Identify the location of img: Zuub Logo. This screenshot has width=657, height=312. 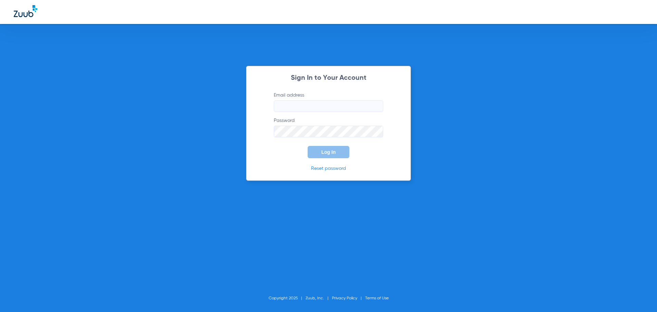
(25, 11).